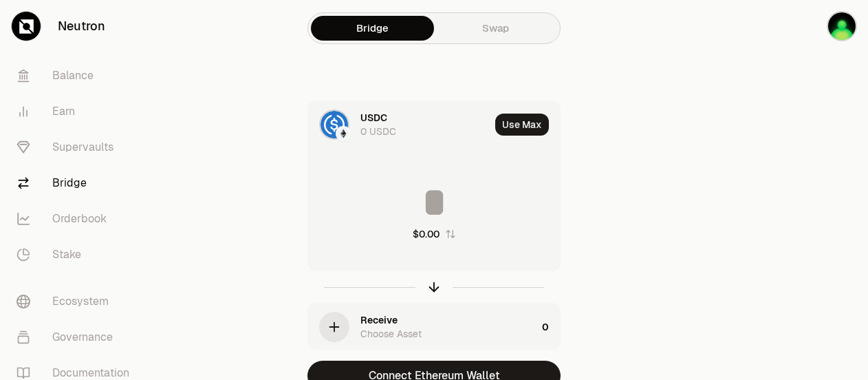  Describe the element at coordinates (77, 219) in the screenshot. I see `a: Orderbook` at that location.